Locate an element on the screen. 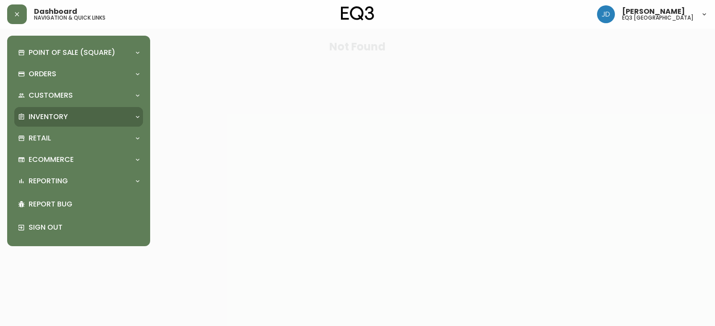 The height and width of the screenshot is (326, 715). p: Reporting is located at coordinates (48, 181).